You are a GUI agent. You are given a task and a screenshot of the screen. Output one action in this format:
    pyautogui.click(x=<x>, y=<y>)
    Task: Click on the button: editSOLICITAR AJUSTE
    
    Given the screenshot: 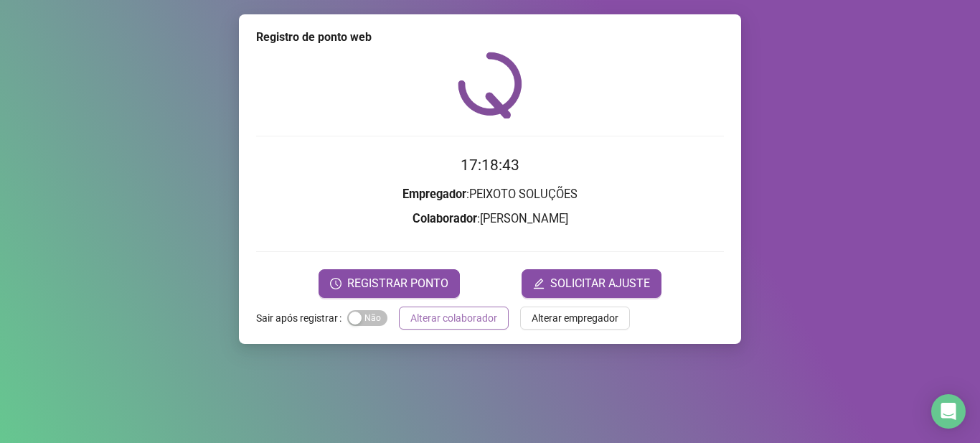 What is the action you would take?
    pyautogui.click(x=591, y=283)
    